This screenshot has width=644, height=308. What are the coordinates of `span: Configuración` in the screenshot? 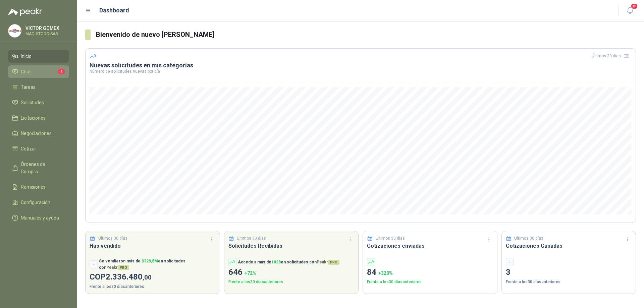 It's located at (36, 203).